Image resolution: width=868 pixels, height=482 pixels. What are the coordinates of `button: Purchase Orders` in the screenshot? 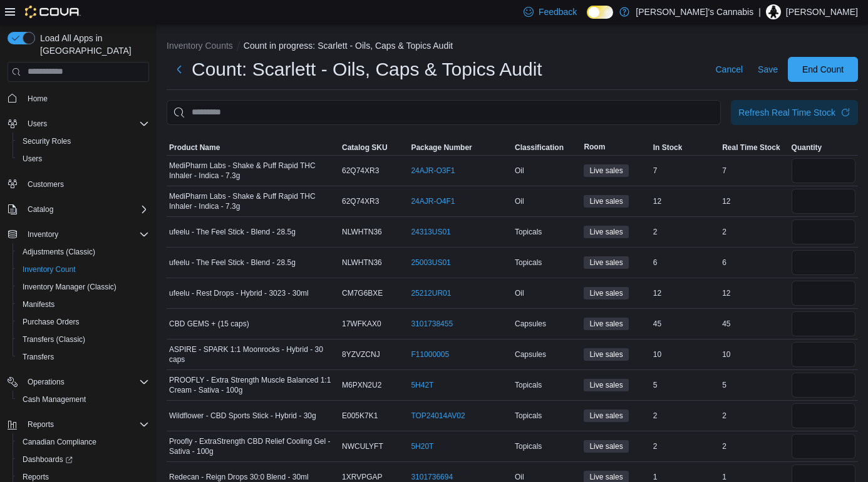 It's located at (83, 322).